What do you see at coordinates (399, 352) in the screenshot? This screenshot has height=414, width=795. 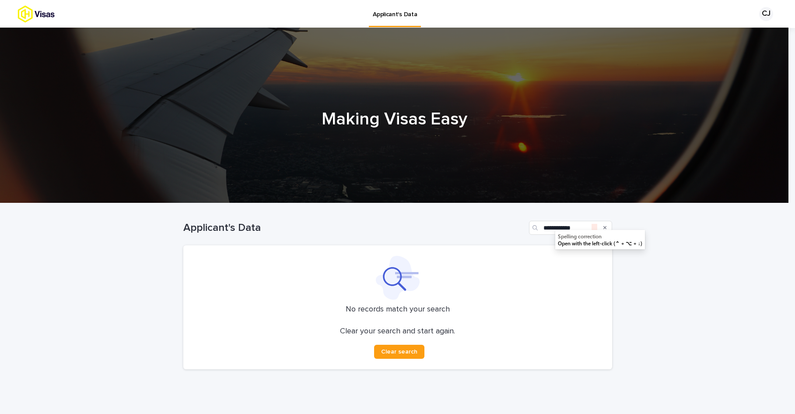 I see `span: Clear search` at bounding box center [399, 352].